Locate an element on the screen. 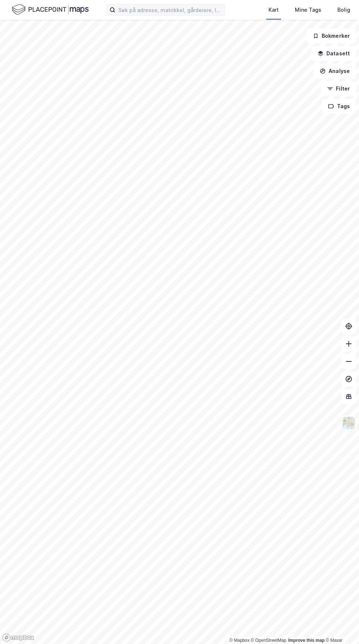 This screenshot has width=359, height=644. a: OpenStreetMap is located at coordinates (269, 641).